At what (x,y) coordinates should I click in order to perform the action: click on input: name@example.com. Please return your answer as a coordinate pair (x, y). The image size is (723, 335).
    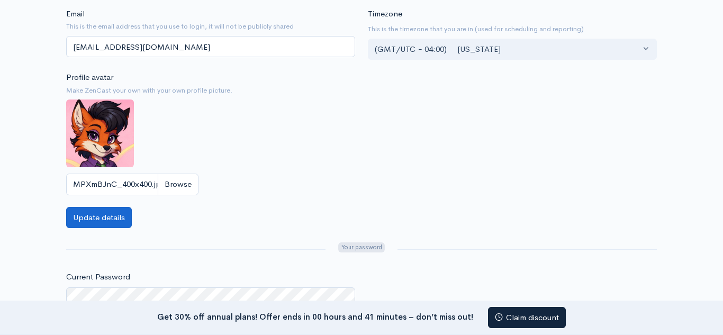
    Looking at the image, I should click on (211, 47).